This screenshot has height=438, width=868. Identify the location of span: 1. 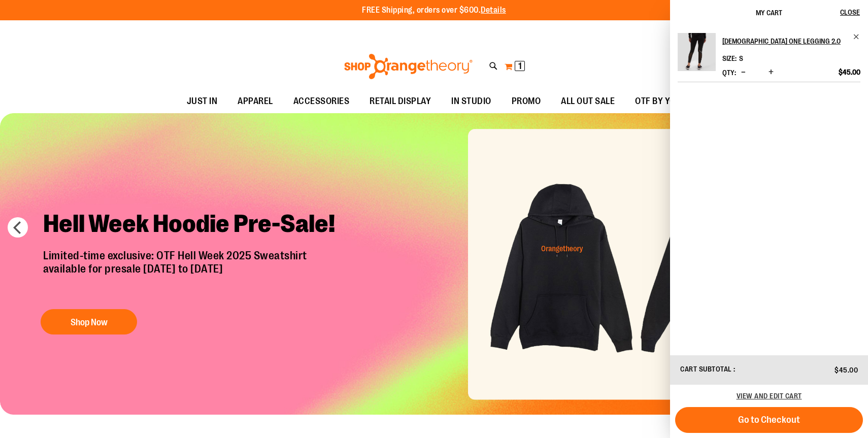
(519, 66).